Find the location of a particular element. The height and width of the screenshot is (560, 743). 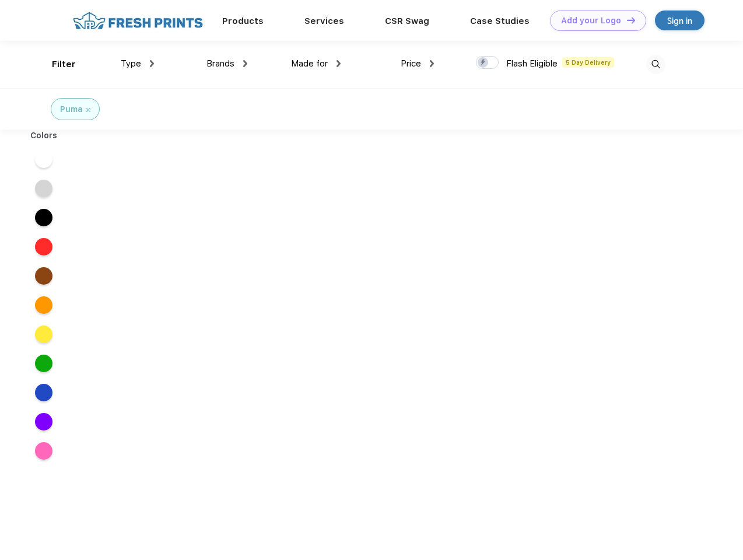

div: Puma is located at coordinates (71, 109).